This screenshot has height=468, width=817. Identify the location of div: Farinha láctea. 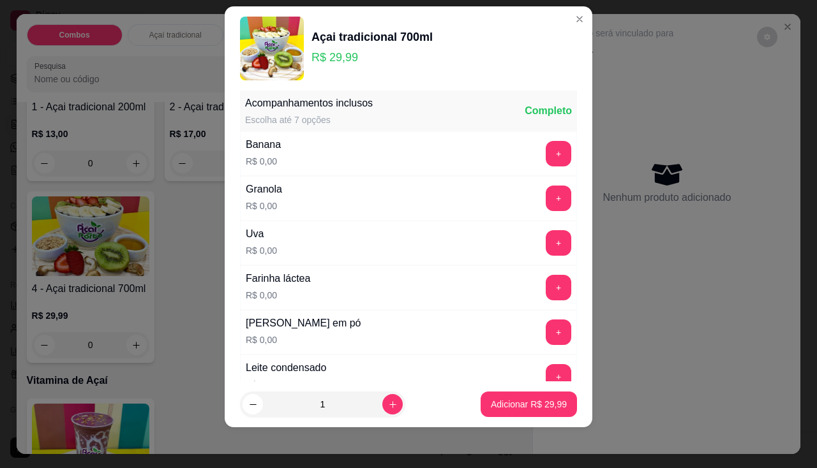
(278, 279).